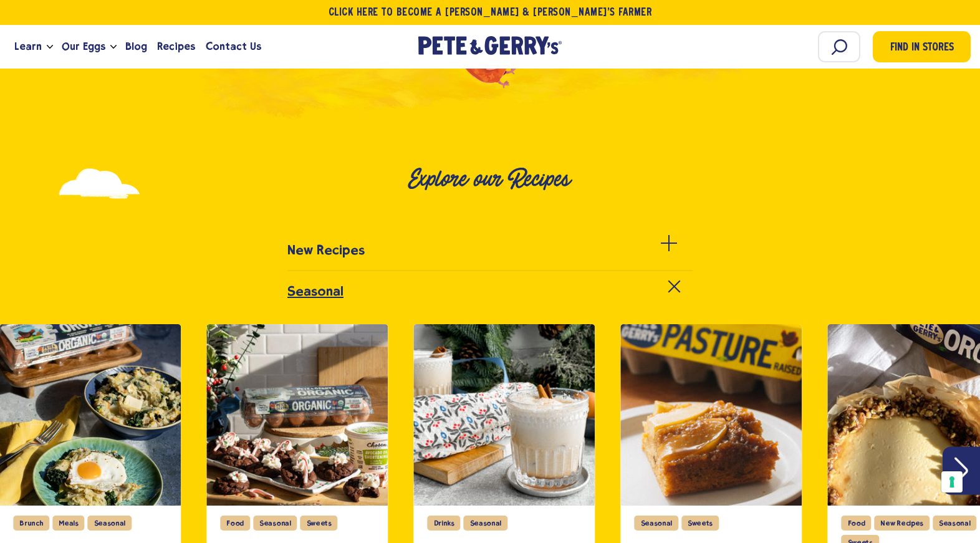 This screenshot has height=543, width=980. I want to click on a: Find in Stores, so click(922, 47).